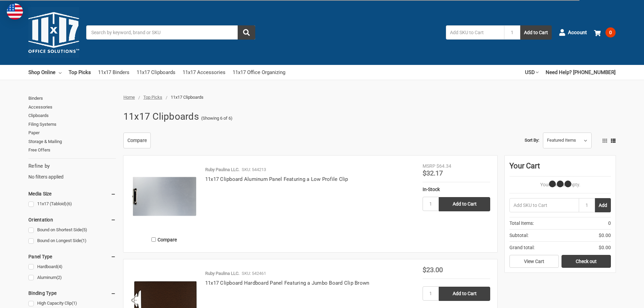 This screenshot has height=308, width=644. What do you see at coordinates (560, 185) in the screenshot?
I see `p: Your Cart Is Empty.` at bounding box center [560, 185].